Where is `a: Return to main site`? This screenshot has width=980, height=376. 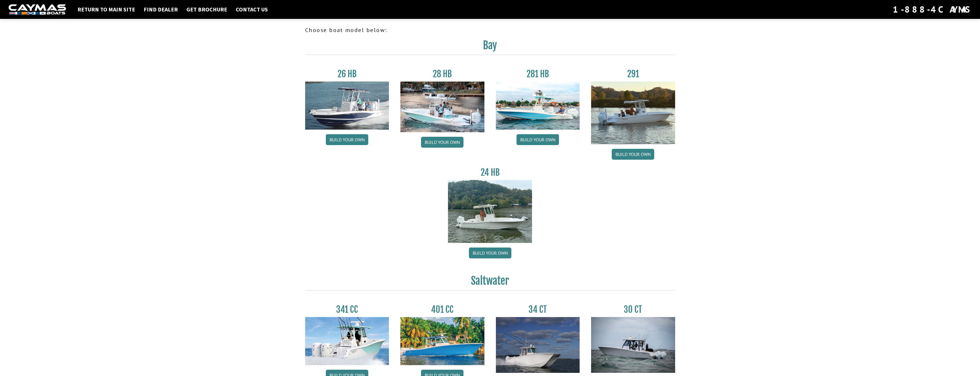
a: Return to main site is located at coordinates (106, 9).